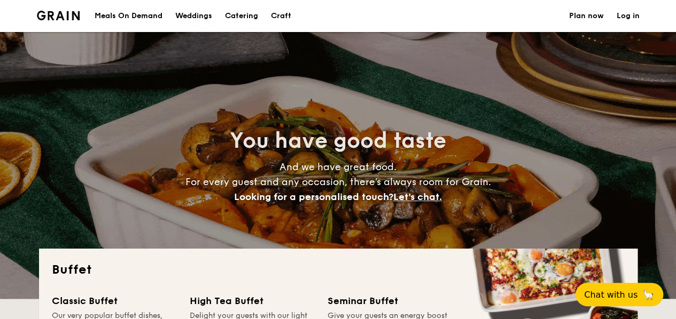 The height and width of the screenshot is (319, 676). What do you see at coordinates (338, 270) in the screenshot?
I see `h2: Buffet` at bounding box center [338, 270].